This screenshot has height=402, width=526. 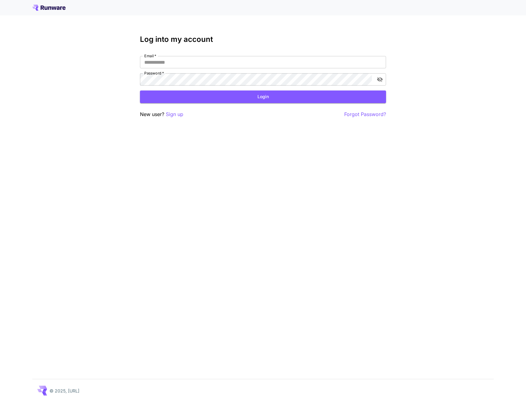 What do you see at coordinates (263, 97) in the screenshot?
I see `button: Login` at bounding box center [263, 97].